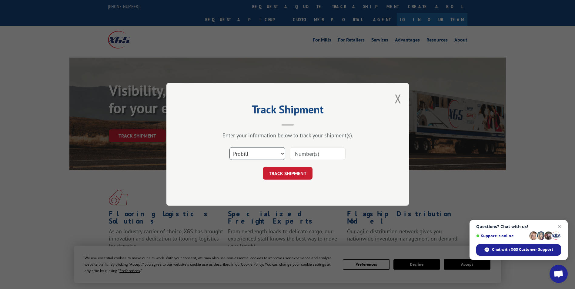  What do you see at coordinates (287, 135) in the screenshot?
I see `div: Enter your information below to track your shipment(s).` at bounding box center [287, 135].